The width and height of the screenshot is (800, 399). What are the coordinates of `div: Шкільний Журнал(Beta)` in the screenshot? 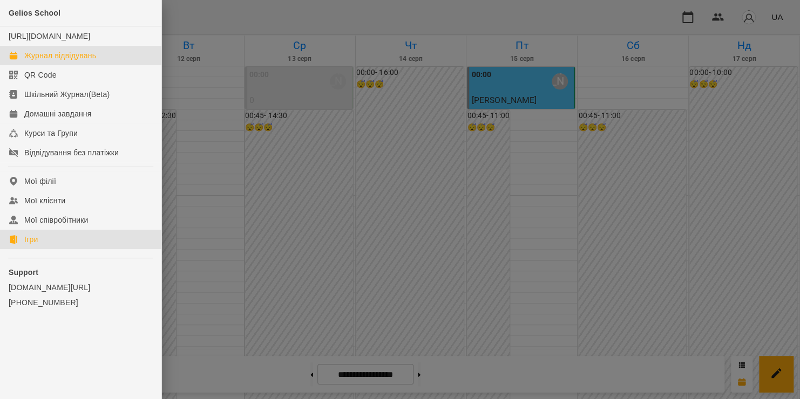 It's located at (67, 94).